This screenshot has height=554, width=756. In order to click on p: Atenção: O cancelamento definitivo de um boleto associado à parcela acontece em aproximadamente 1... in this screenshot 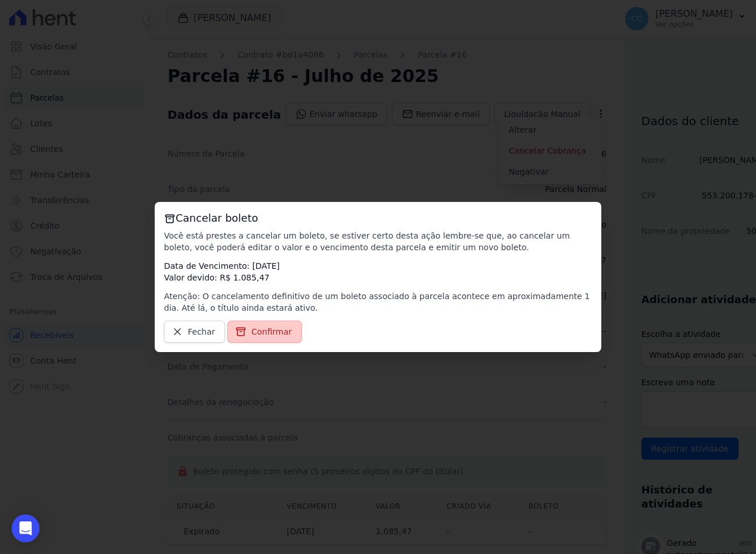, I will do `click(378, 302)`.